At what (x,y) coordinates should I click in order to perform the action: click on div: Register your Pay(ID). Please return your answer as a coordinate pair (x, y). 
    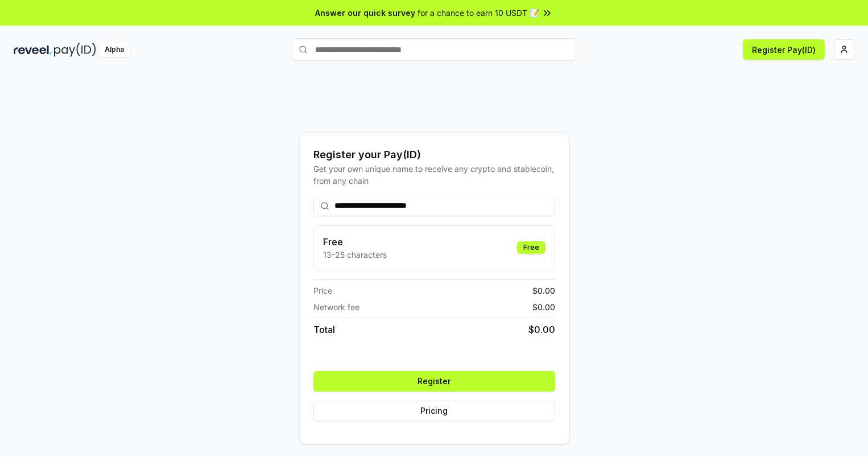
    Looking at the image, I should click on (434, 155).